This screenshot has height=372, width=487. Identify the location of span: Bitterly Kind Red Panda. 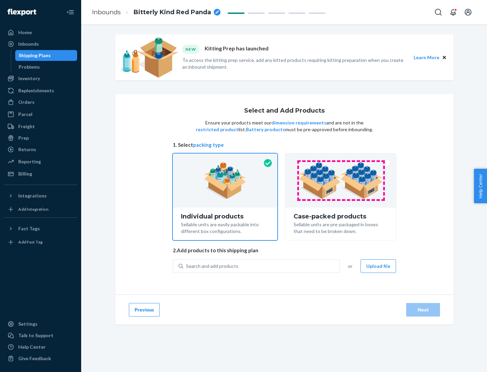
(172, 13).